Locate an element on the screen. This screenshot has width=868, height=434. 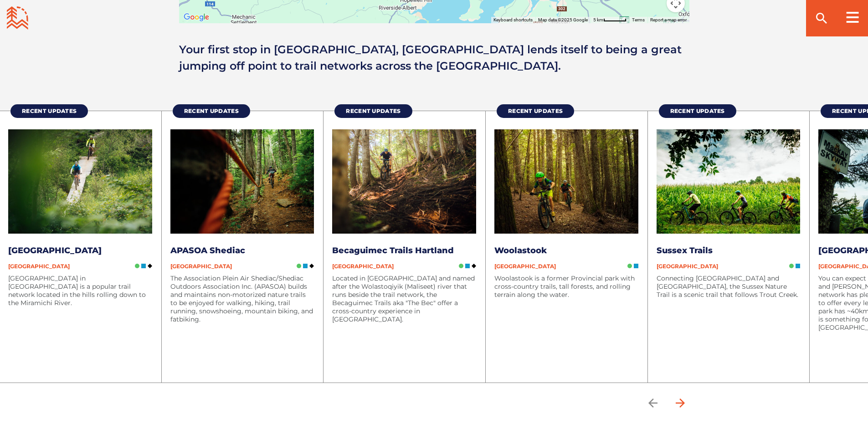
a: Becaguimec Trails Hartland is located at coordinates (393, 251).